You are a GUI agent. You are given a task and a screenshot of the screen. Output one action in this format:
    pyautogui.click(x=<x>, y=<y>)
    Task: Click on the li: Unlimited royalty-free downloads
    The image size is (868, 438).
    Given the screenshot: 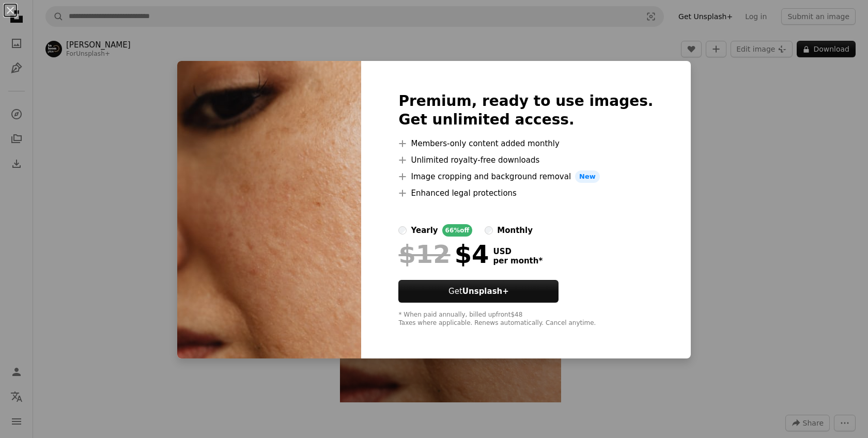 What is the action you would take?
    pyautogui.click(x=526, y=160)
    